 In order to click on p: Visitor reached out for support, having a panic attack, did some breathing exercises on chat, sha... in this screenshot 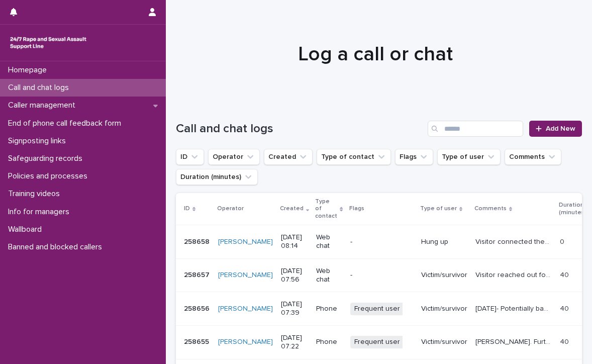, I will do `click(514, 274)`.